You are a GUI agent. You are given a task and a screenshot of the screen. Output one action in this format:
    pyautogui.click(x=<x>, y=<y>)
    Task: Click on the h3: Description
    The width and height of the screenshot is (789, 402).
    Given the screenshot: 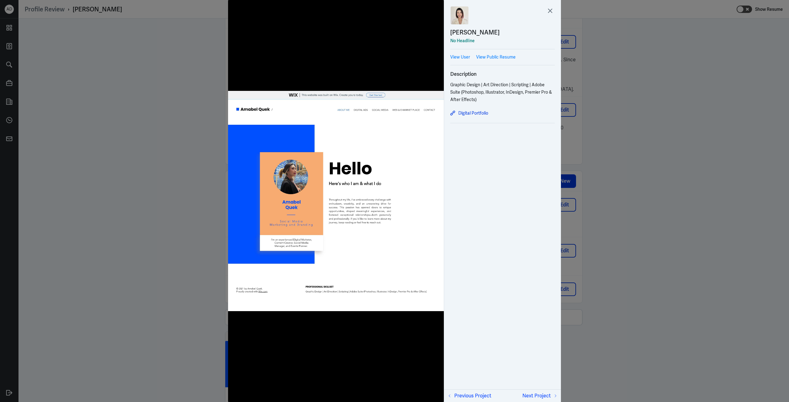 What is the action you would take?
    pyautogui.click(x=502, y=74)
    